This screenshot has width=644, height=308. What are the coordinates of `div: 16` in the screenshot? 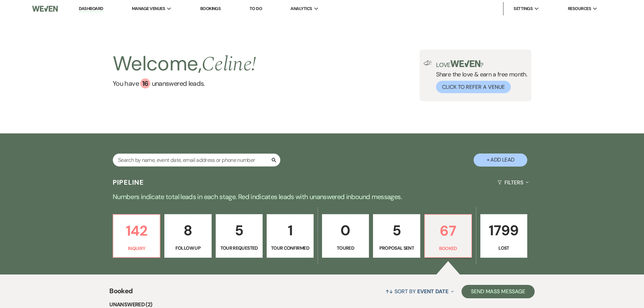 It's located at (145, 84).